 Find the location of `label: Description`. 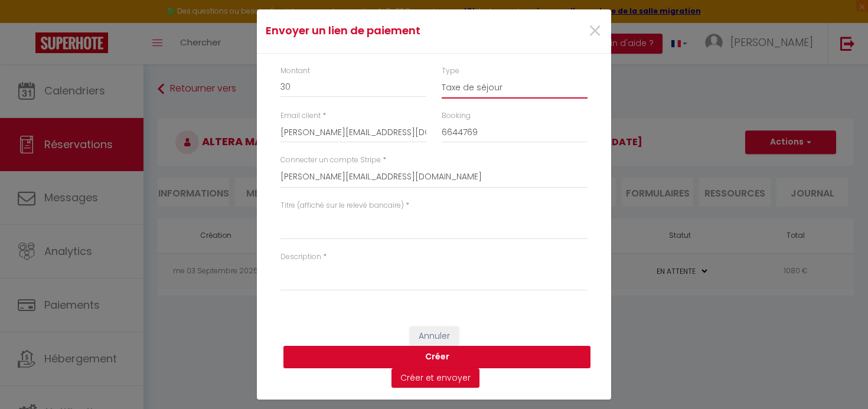

label: Description is located at coordinates (301, 257).